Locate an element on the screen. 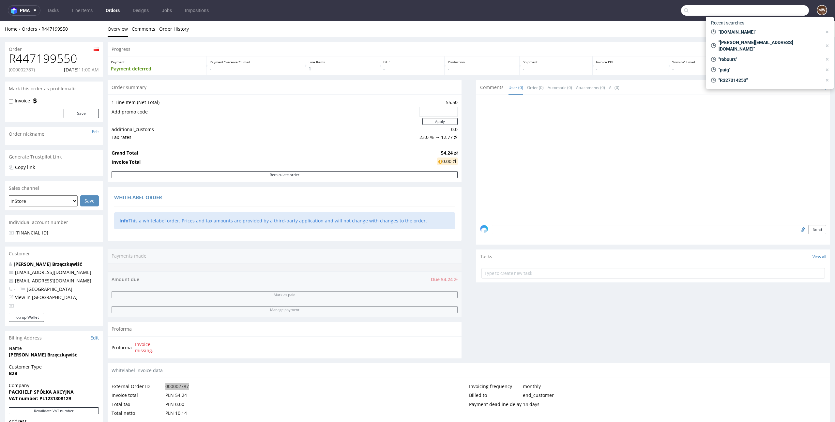 The height and width of the screenshot is (422, 835). span: Customer Type is located at coordinates (54, 346).